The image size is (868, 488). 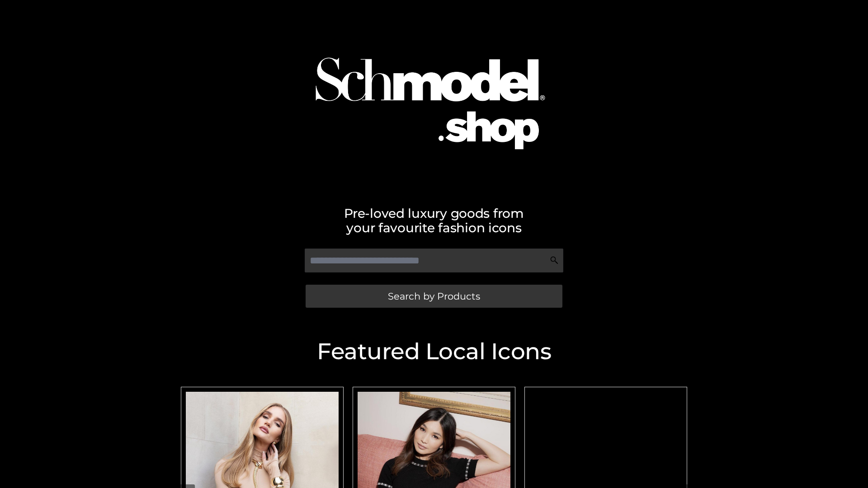 What do you see at coordinates (434, 296) in the screenshot?
I see `span: Search by Products` at bounding box center [434, 296].